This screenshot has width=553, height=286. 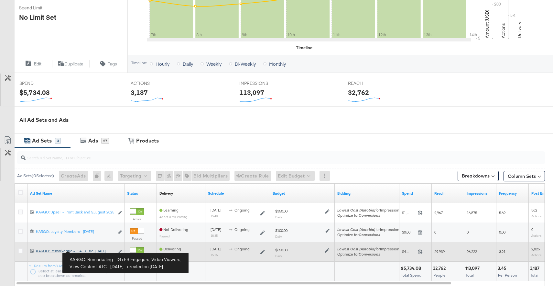 I want to click on sub: Actions, so click(x=537, y=255).